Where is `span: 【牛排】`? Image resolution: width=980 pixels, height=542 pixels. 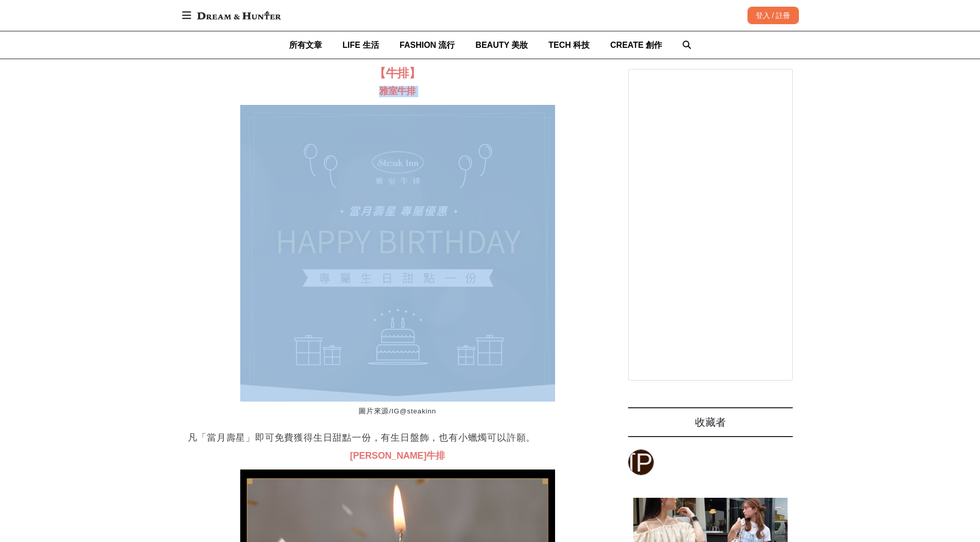
span: 【牛排】 is located at coordinates (397, 73).